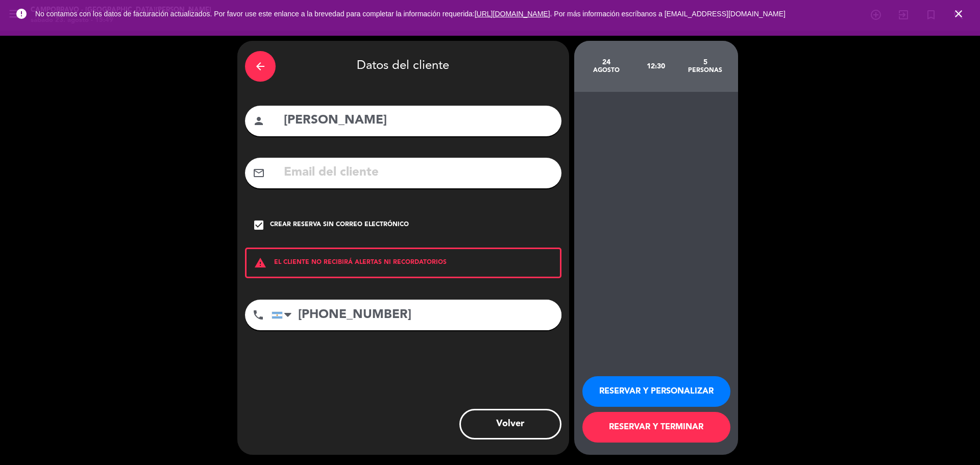  What do you see at coordinates (259, 226) in the screenshot?
I see `i: check_box` at bounding box center [259, 226].